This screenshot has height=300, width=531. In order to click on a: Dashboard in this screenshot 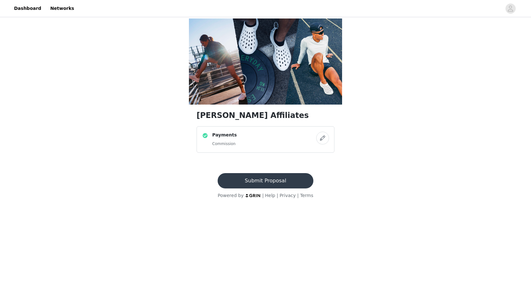, I will do `click(27, 8)`.